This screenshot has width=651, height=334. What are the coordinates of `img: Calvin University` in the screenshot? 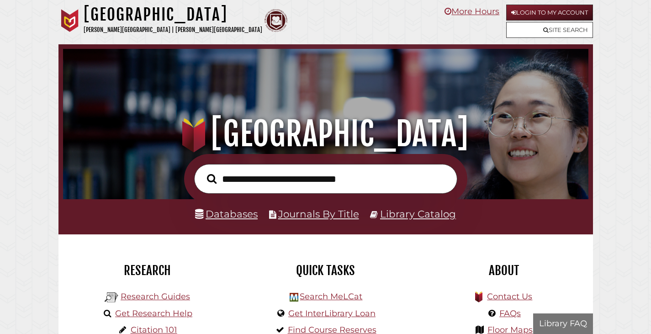 It's located at (70, 21).